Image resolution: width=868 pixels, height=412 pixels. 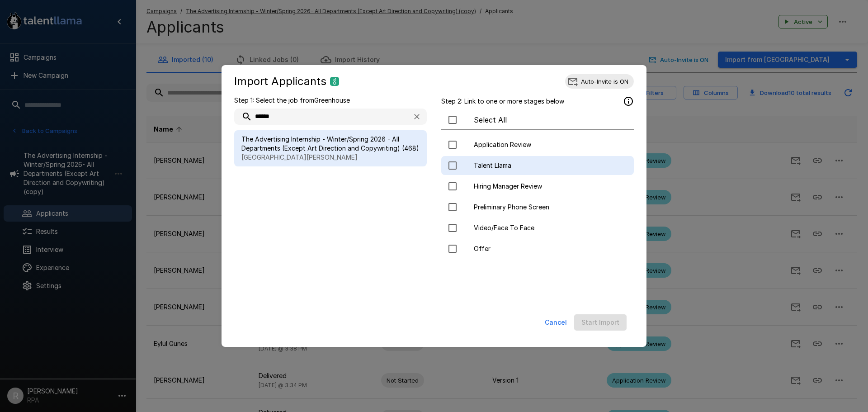 What do you see at coordinates (502, 101) in the screenshot?
I see `p: Step 2: Link to one or more stages below` at bounding box center [502, 101].